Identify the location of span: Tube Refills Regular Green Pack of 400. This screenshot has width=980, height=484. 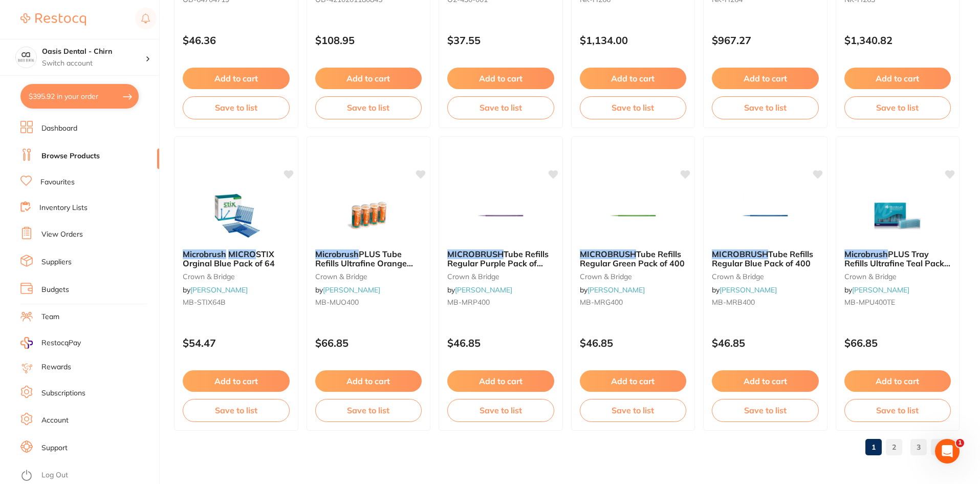
(633, 259).